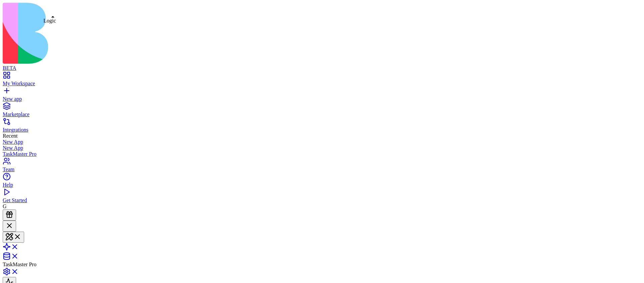  Describe the element at coordinates (322, 84) in the screenshot. I see `div: My Workspace` at that location.